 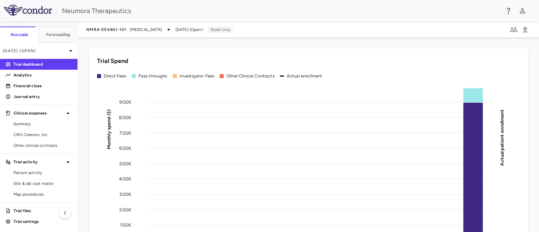 I want to click on span: Site & lab cost matrix, so click(x=43, y=184).